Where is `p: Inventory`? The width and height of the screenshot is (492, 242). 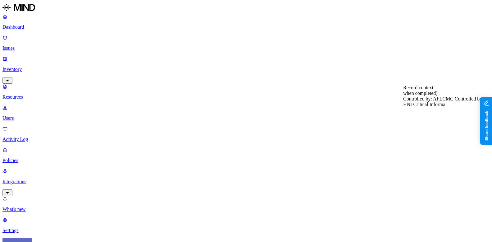 p: Inventory is located at coordinates (246, 69).